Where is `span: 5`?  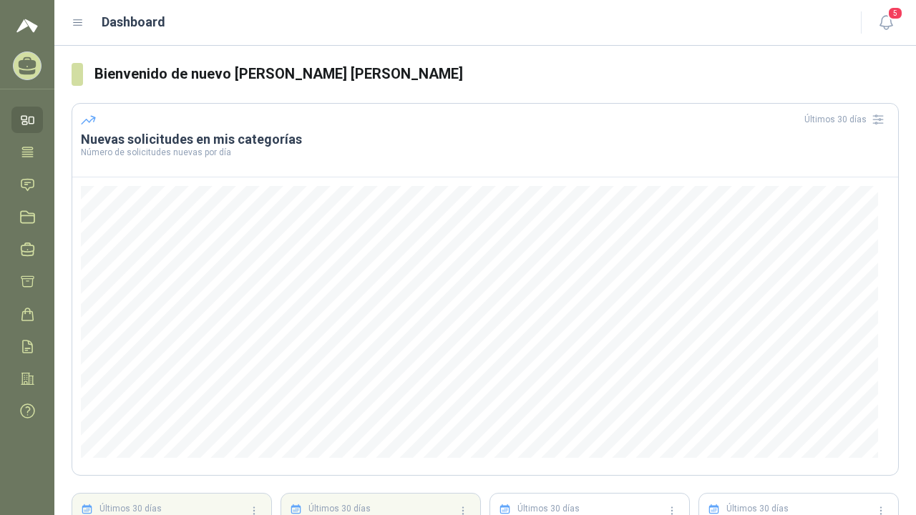 span: 5 is located at coordinates (895, 13).